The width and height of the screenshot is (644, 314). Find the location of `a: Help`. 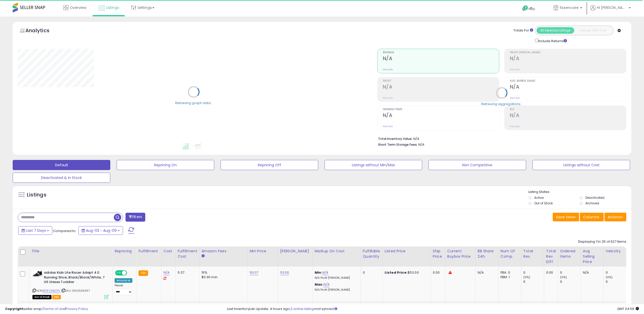

a: Help is located at coordinates (532, 9).